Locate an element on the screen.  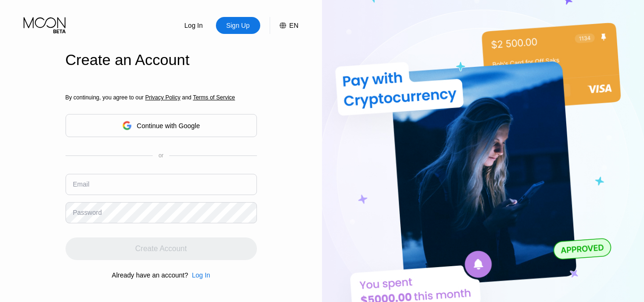
div: Password is located at coordinates (88, 212).